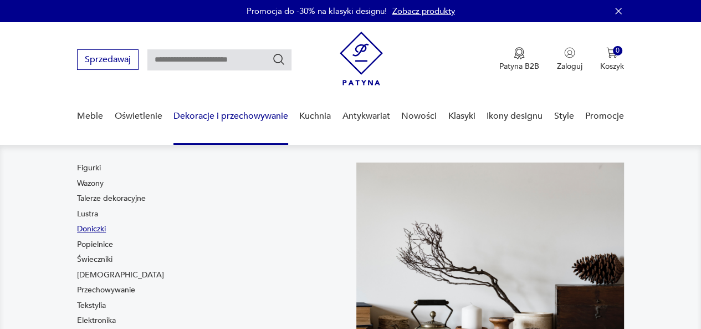  What do you see at coordinates (315, 116) in the screenshot?
I see `a: Kuchnia` at bounding box center [315, 116].